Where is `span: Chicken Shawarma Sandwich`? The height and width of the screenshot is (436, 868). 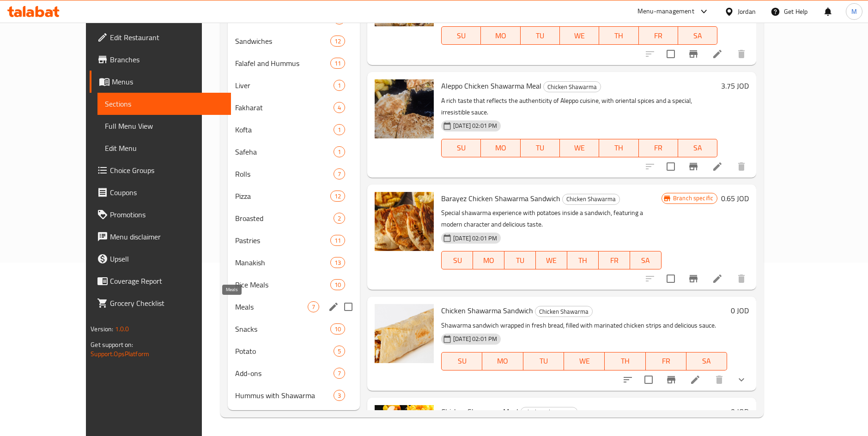 span: Chicken Shawarma Sandwich is located at coordinates (487, 310).